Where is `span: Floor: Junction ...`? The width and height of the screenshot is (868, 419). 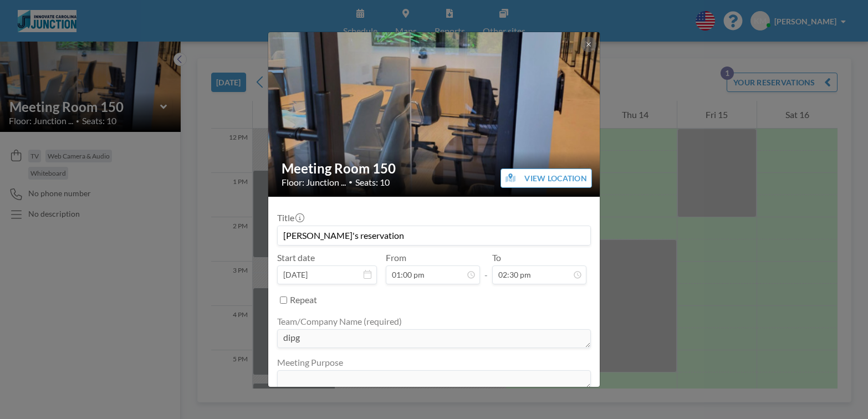
span: Floor: Junction ... is located at coordinates (313, 182).